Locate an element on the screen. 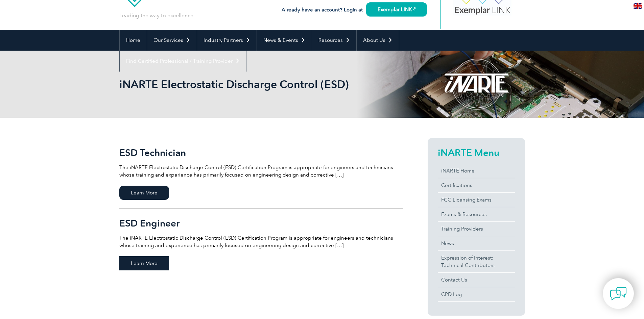  a: FCC Licensing Exams is located at coordinates (476, 200).